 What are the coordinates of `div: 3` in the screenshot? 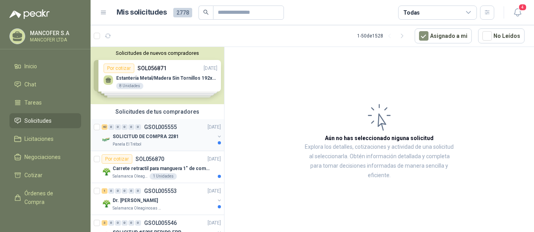 It's located at (104, 223).